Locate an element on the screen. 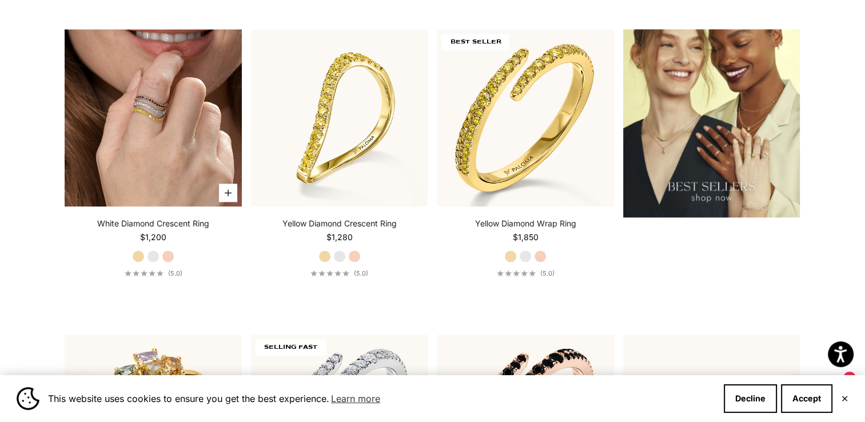 Image resolution: width=865 pixels, height=422 pixels. a: Yellow Diamond Crescent Ring is located at coordinates (339, 223).